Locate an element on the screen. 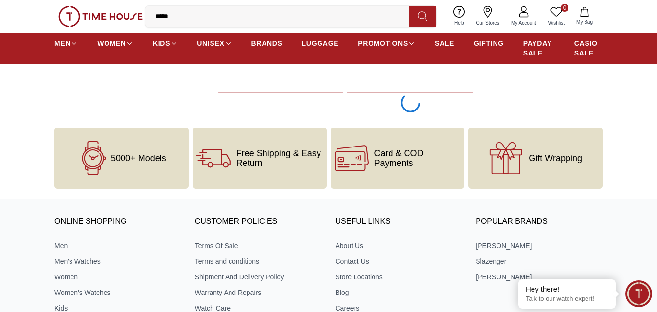 This screenshot has height=312, width=657. a: Women's Watches is located at coordinates (118, 292).